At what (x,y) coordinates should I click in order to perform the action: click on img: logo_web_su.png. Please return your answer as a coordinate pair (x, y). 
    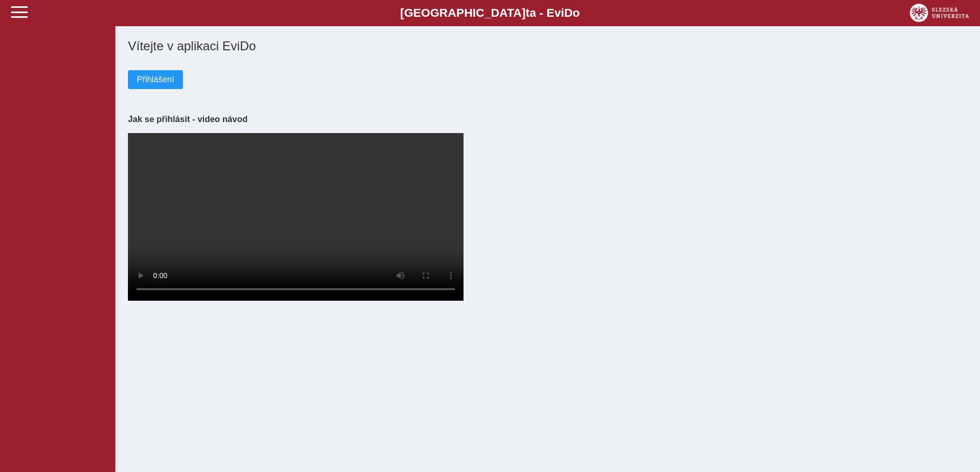
    Looking at the image, I should click on (939, 13).